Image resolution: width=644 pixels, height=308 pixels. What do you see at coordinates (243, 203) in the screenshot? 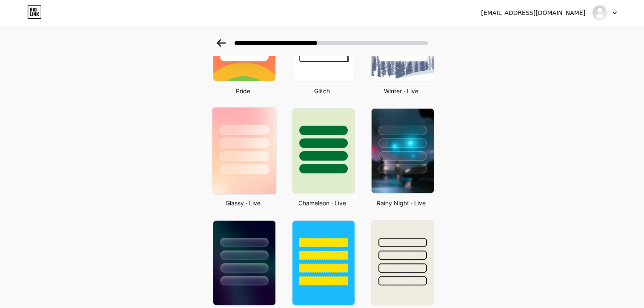
I see `div: Glassy · Live` at bounding box center [243, 203].